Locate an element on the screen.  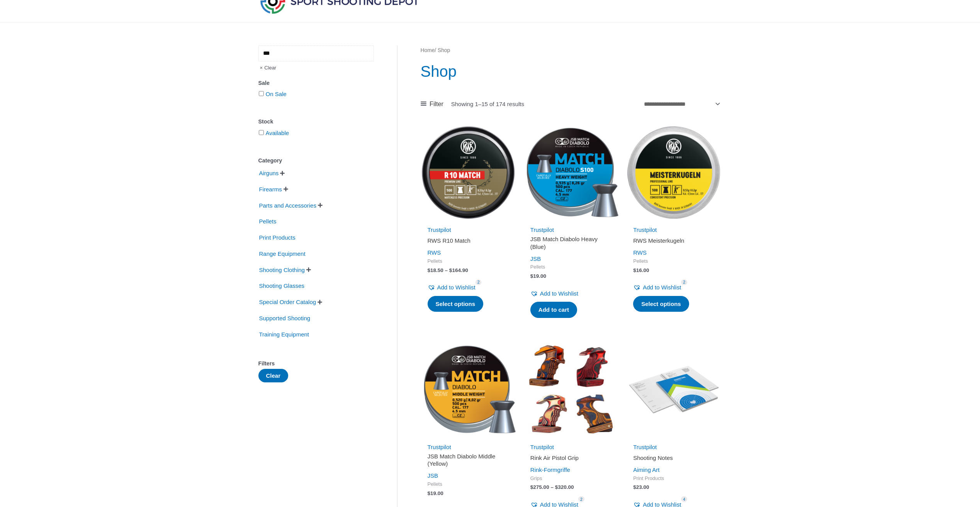
a: Shooting Clothing is located at coordinates (282, 269).